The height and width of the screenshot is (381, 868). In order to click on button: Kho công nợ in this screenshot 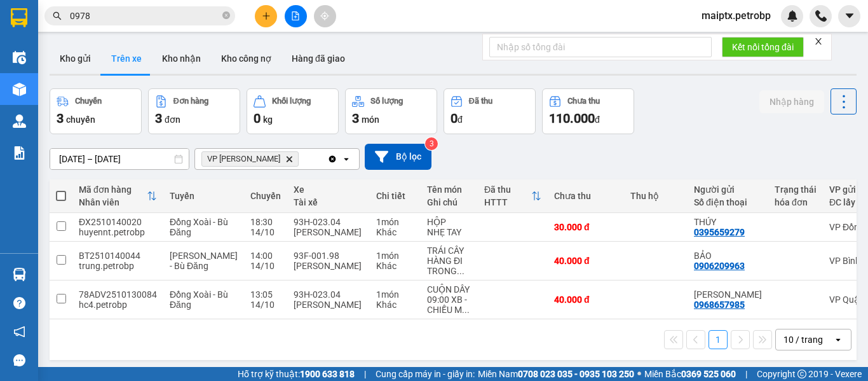, I will do `click(246, 59)`.